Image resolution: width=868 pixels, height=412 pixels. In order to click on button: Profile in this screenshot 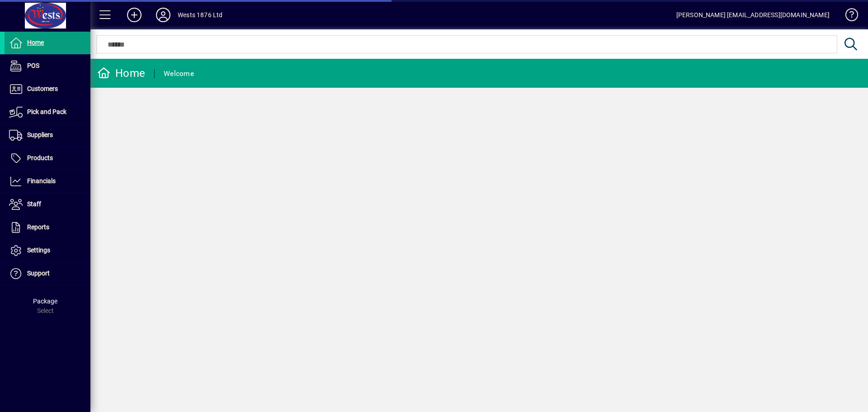, I will do `click(163, 15)`.